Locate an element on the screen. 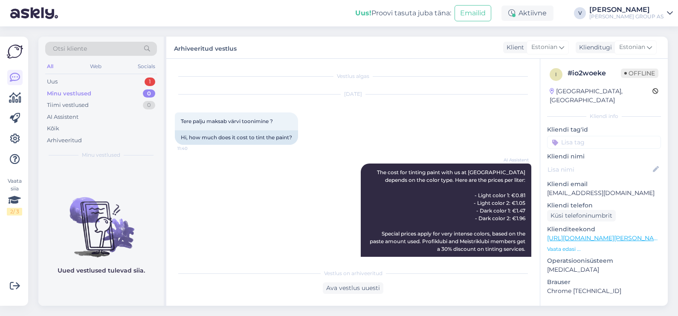 Image resolution: width=678 pixels, height=316 pixels. b: Uus! is located at coordinates (363, 13).